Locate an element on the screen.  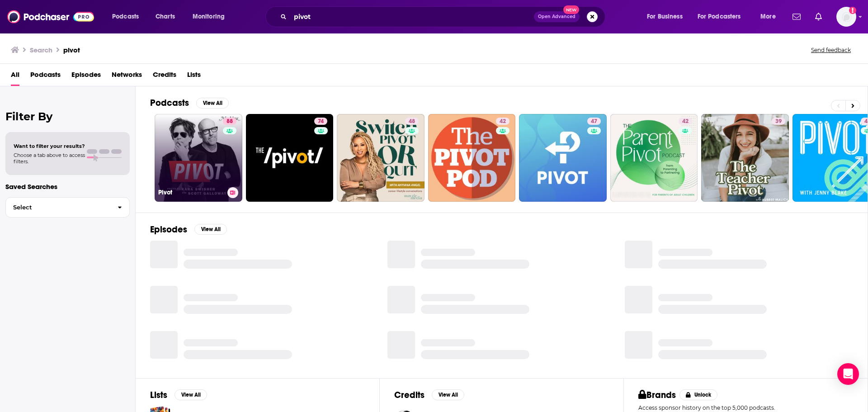
a: Credits is located at coordinates (165, 77).